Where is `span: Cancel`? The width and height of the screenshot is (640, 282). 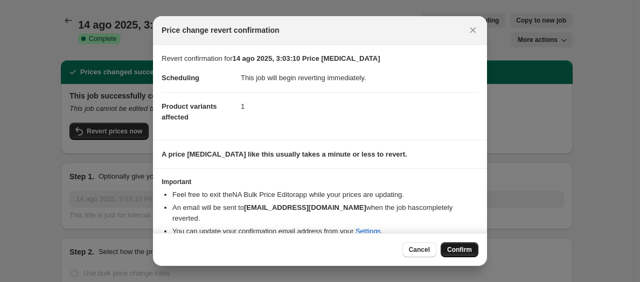
span: Cancel is located at coordinates (419, 250).